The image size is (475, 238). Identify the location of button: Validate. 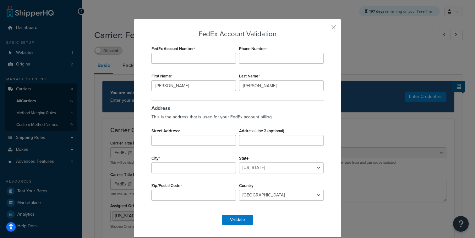
(238, 219).